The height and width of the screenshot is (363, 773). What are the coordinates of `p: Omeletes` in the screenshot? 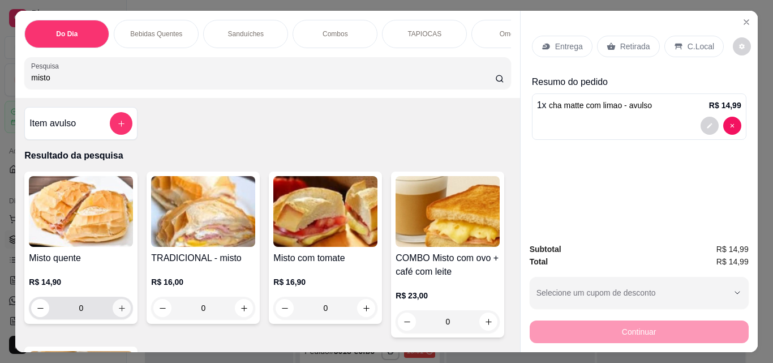 It's located at (514, 34).